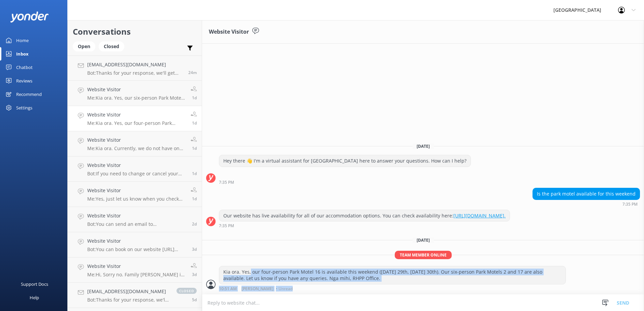  Describe the element at coordinates (85, 46) in the screenshot. I see `a: Open` at that location.